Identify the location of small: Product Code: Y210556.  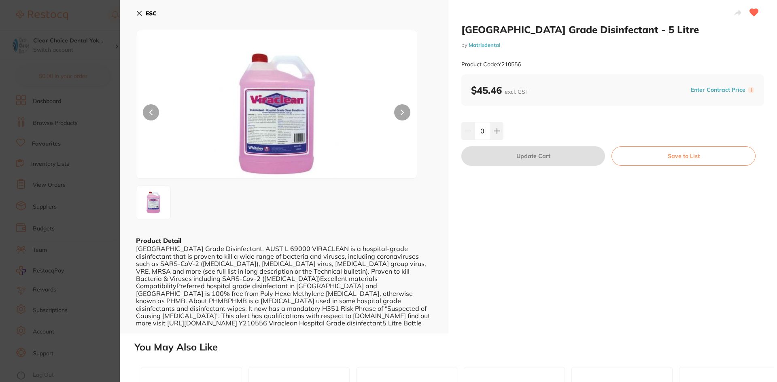
(491, 64).